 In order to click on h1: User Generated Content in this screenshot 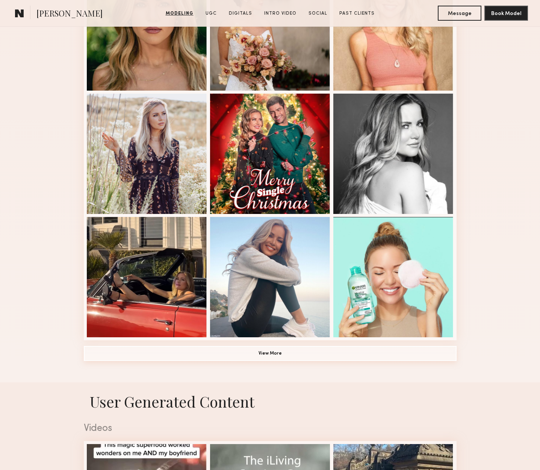, I will do `click(270, 401)`.